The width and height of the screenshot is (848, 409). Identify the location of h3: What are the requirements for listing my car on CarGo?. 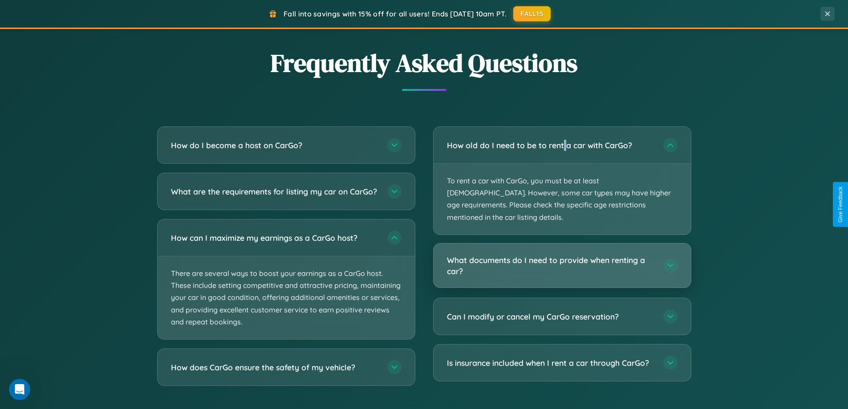
(275, 191).